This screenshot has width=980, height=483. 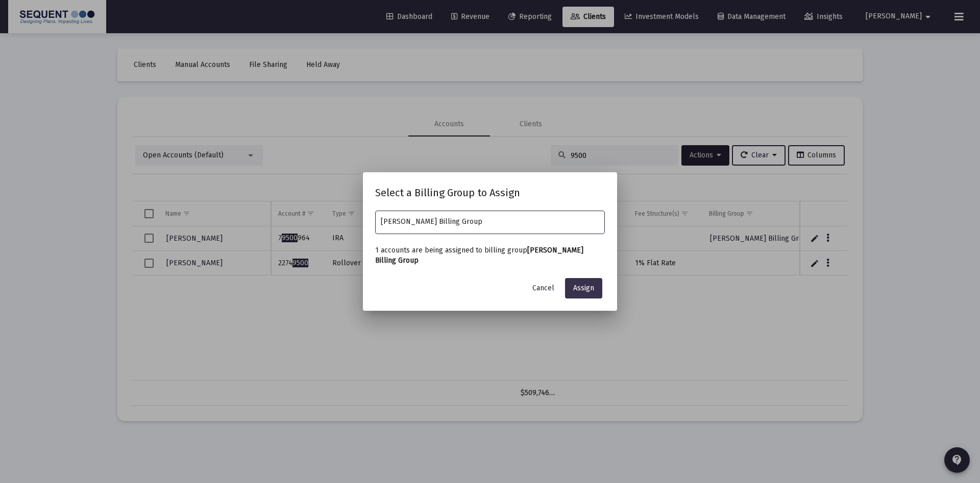 What do you see at coordinates (583, 288) in the screenshot?
I see `button: Assign` at bounding box center [583, 288].